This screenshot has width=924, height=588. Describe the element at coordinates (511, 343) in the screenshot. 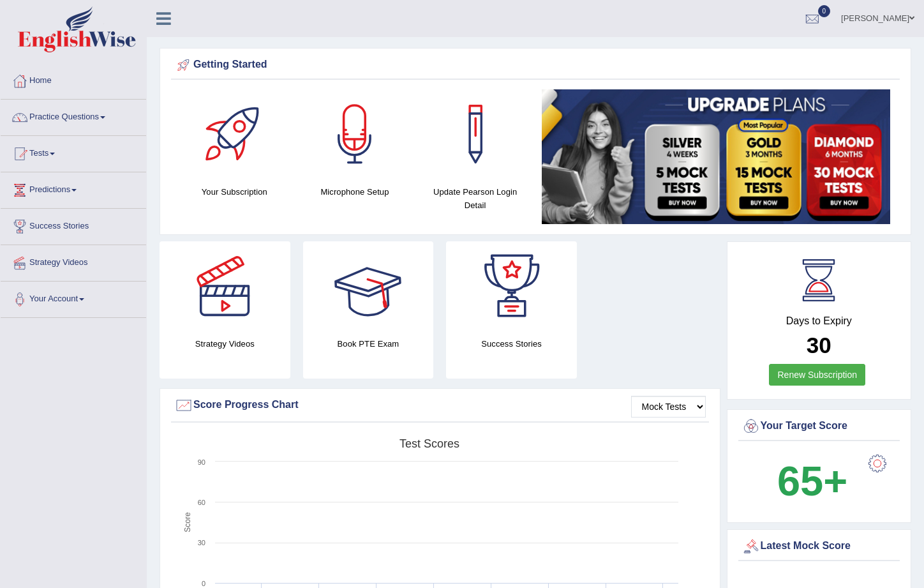

I see `h4: Success Stories` at that location.